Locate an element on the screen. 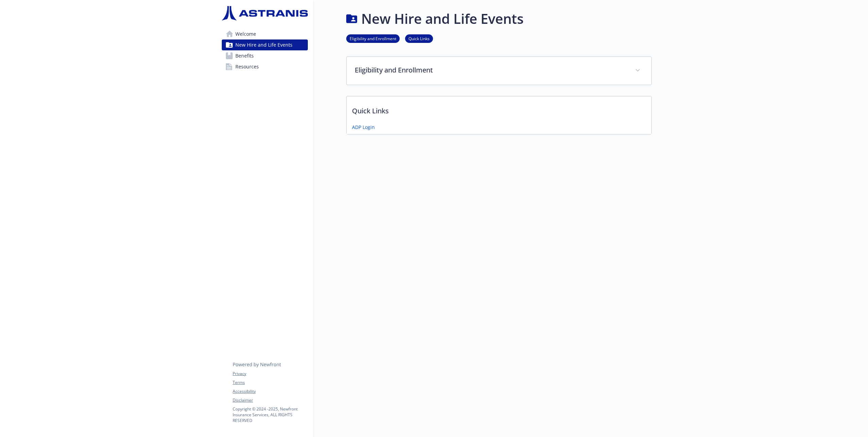  span: Welcome is located at coordinates (246, 34).